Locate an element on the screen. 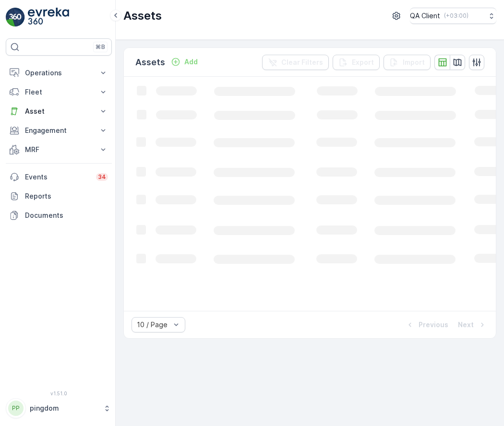  div: PP is located at coordinates (16, 408).